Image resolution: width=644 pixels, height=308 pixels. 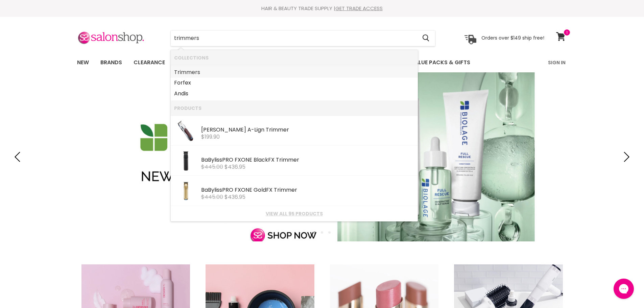 I want to click on a: Brands, so click(x=111, y=63).